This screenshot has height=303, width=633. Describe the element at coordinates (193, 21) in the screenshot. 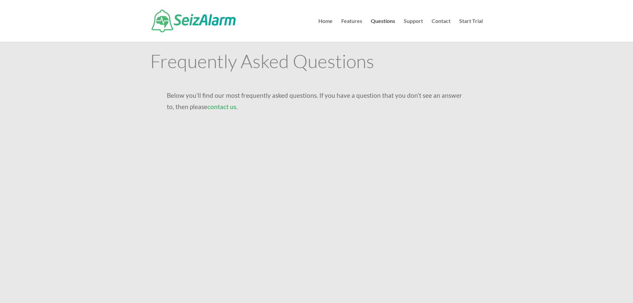

I see `img: SeizAlarm` at that location.